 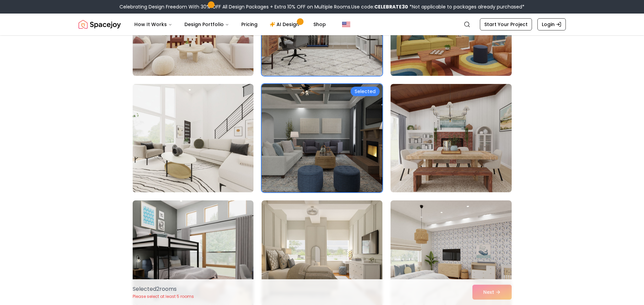 I want to click on img: Room room-15, so click(x=450, y=138).